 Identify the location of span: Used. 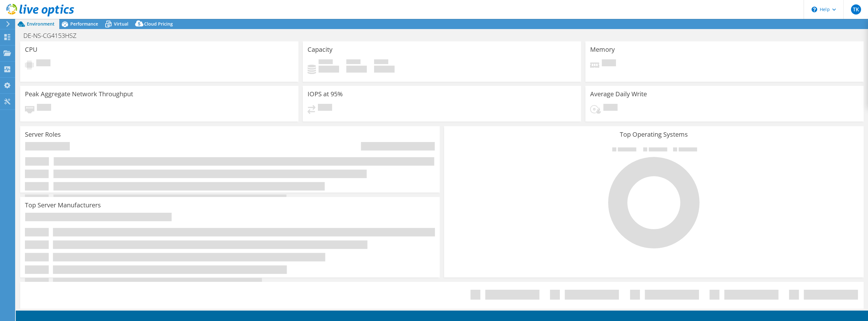
(325, 62).